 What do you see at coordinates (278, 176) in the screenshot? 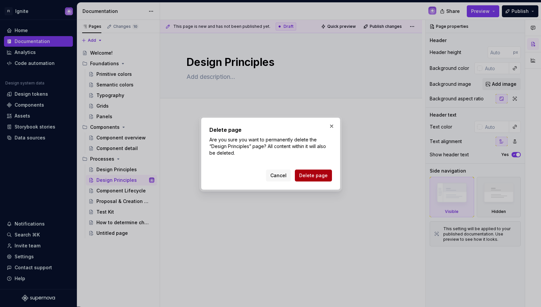
I see `button: Cancel` at bounding box center [278, 176].